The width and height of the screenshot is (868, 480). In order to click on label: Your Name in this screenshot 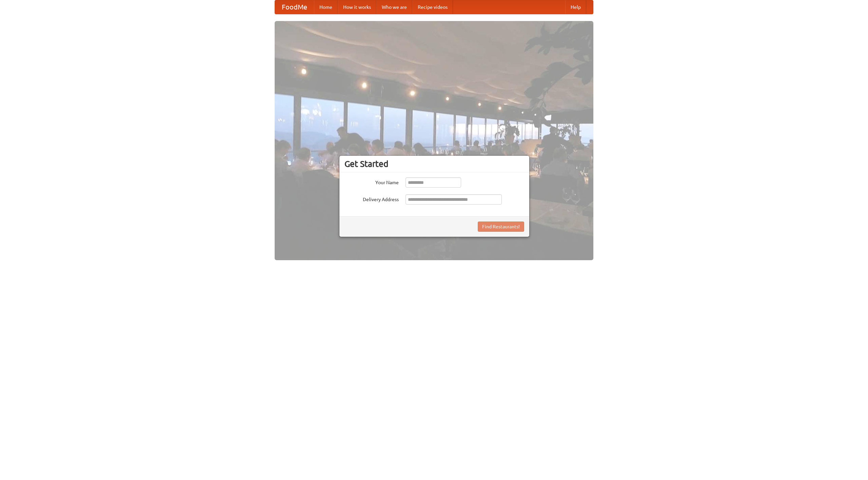, I will do `click(371, 181)`.